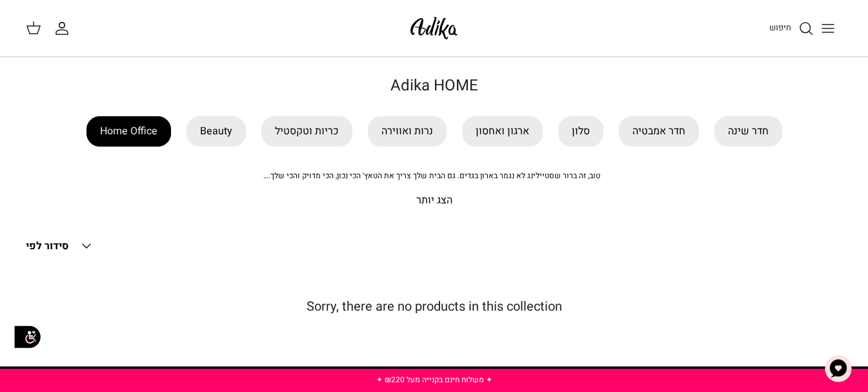 The width and height of the screenshot is (868, 392). Describe the element at coordinates (60, 246) in the screenshot. I see `button: סידור לפי` at that location.